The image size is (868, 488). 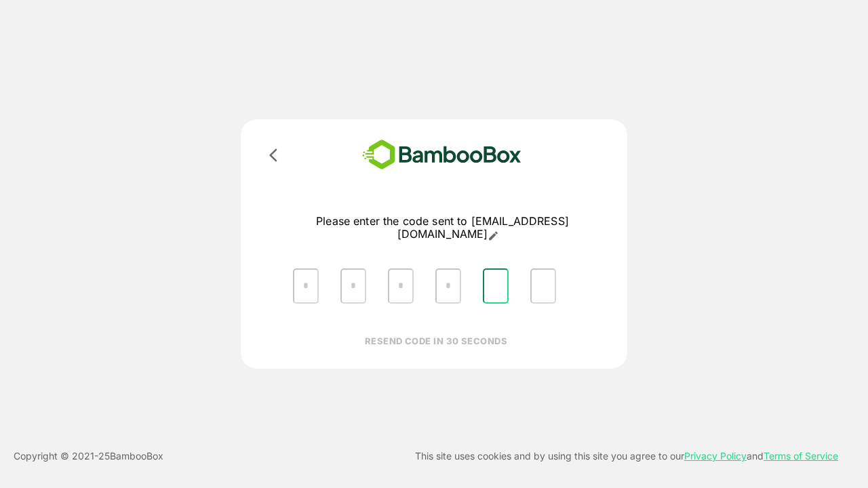 What do you see at coordinates (495, 286) in the screenshot?
I see `input: Please enter OTP character 5` at bounding box center [495, 286].